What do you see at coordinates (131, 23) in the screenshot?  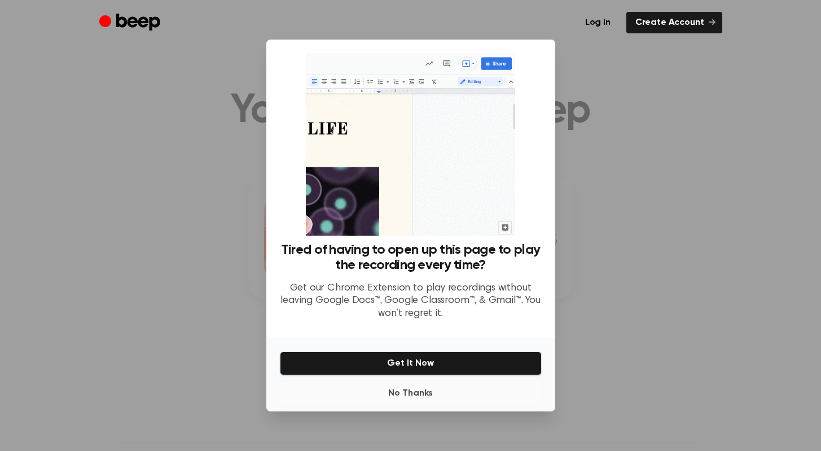 I see `a: Beep` at bounding box center [131, 23].